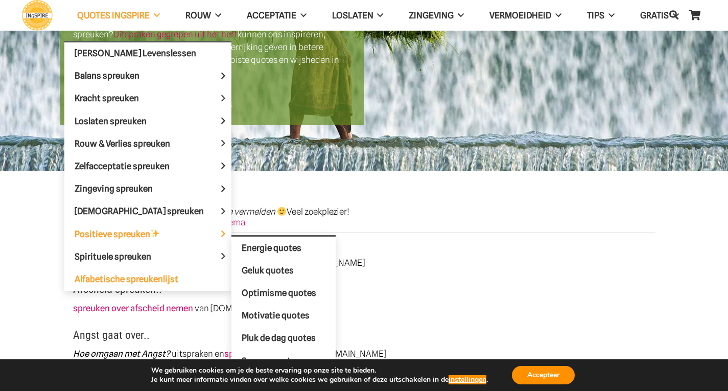 This screenshot has height=391, width=728. What do you see at coordinates (601, 15) in the screenshot?
I see `a: TIPS` at bounding box center [601, 15].